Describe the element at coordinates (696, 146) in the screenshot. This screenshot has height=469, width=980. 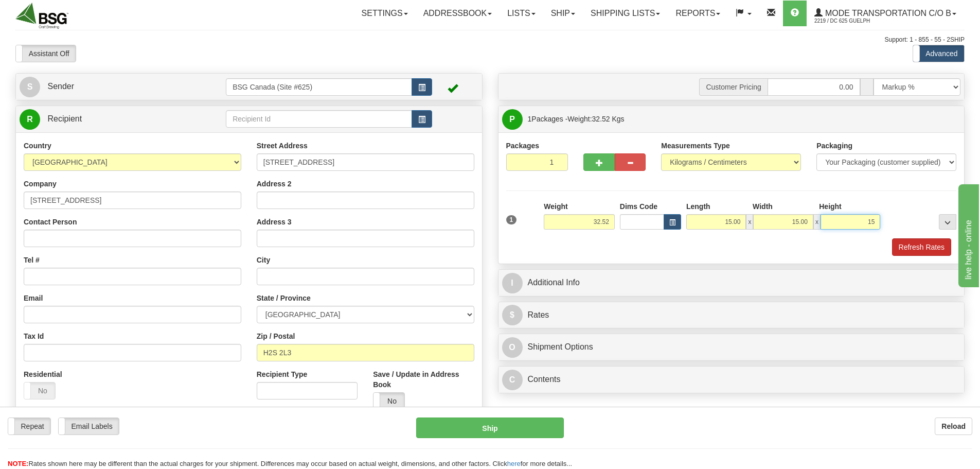
I see `label: Measurements Type` at that location.